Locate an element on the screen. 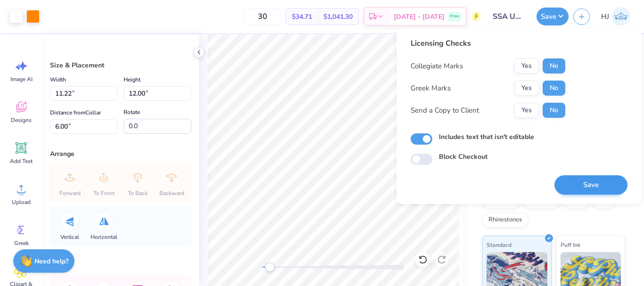 The width and height of the screenshot is (644, 286). div: Send a Copy to Client is located at coordinates (445, 110).